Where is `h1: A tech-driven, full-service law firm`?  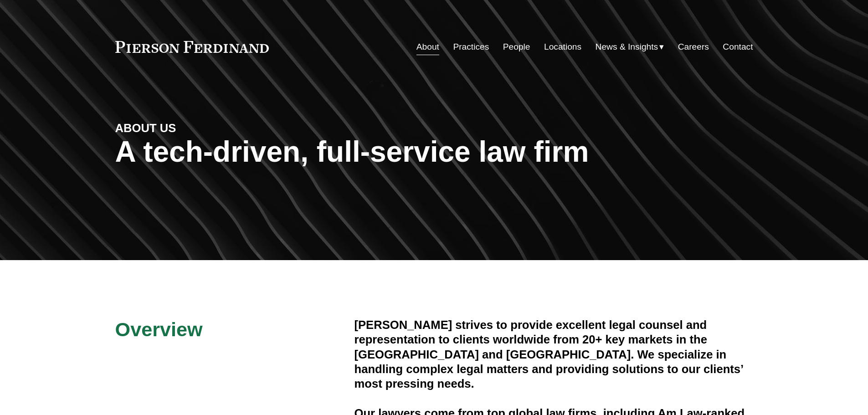
h1: A tech-driven, full-service law firm is located at coordinates (434, 152).